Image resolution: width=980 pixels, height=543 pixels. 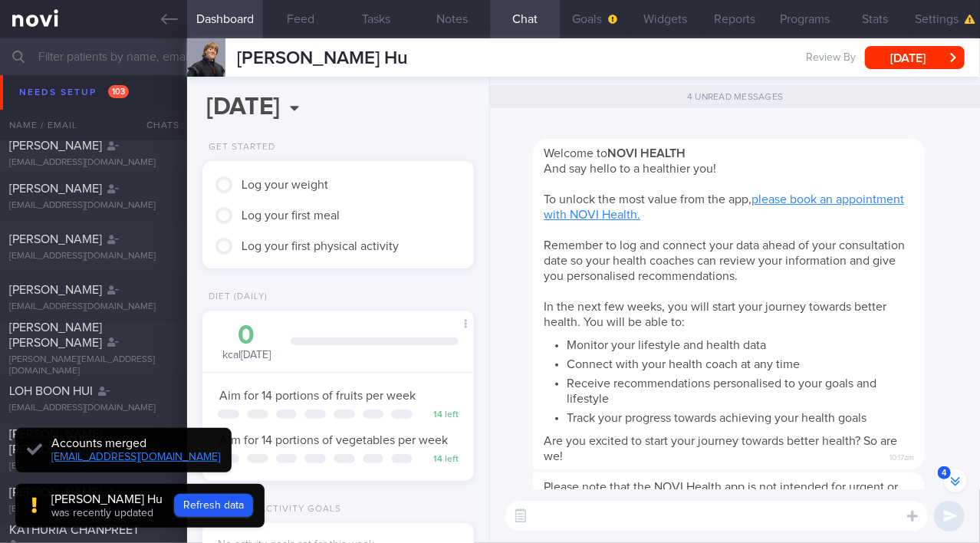 I want to click on strong: NOVI HEALTH, so click(x=646, y=153).